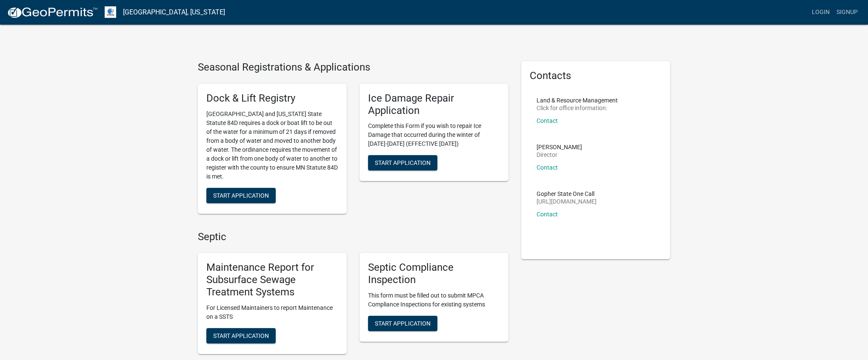 This screenshot has width=868, height=360. Describe the element at coordinates (353, 67) in the screenshot. I see `h4: Seasonal Registrations & Applications` at that location.